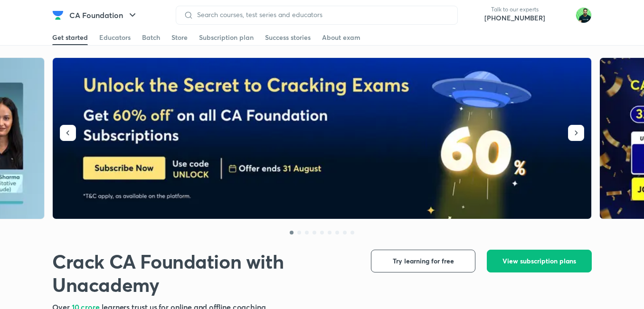 Image resolution: width=644 pixels, height=309 pixels. Describe the element at coordinates (288, 38) in the screenshot. I see `a: Success stories` at that location.